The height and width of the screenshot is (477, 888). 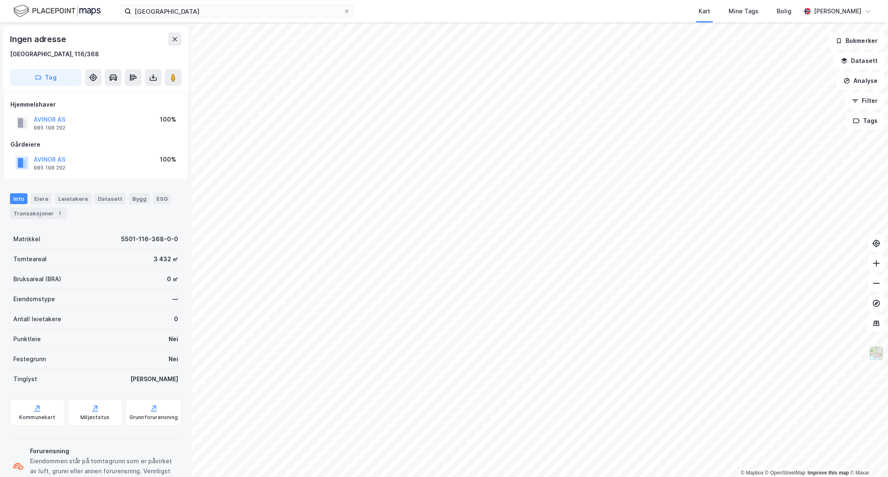 What do you see at coordinates (39, 39) in the screenshot?
I see `div: Ingen adresse` at bounding box center [39, 39].